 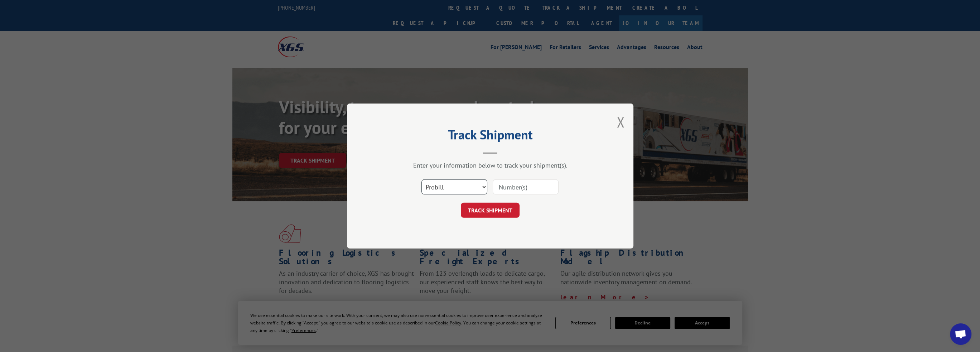 What do you see at coordinates (490, 211) in the screenshot?
I see `button: TRACK SHIPMENT` at bounding box center [490, 211].